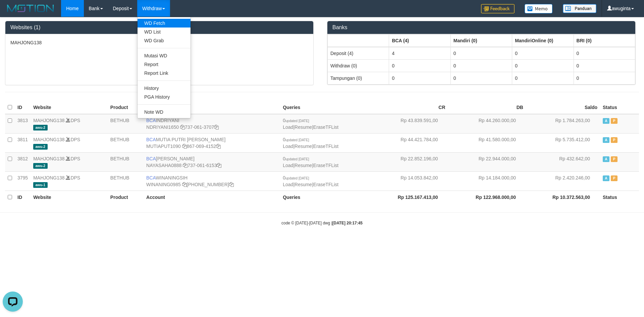 This screenshot has height=317, width=644. What do you see at coordinates (580, 9) in the screenshot?
I see `img: panduan.png` at bounding box center [580, 9].